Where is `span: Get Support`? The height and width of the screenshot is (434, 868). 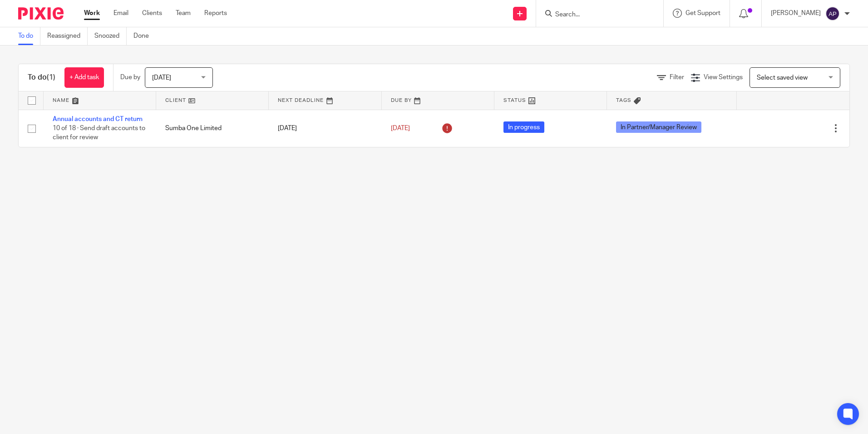 span: Get Support is located at coordinates (703, 13).